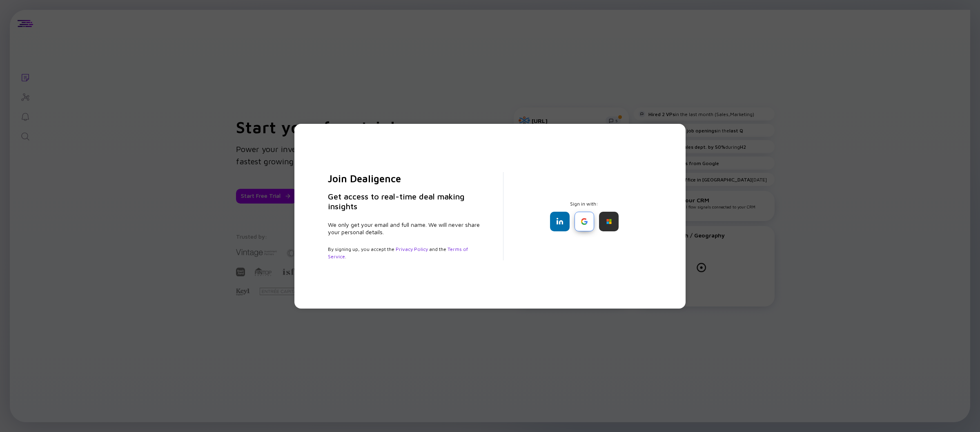 This screenshot has width=980, height=432. I want to click on div: Sign in with:, so click(584, 216).